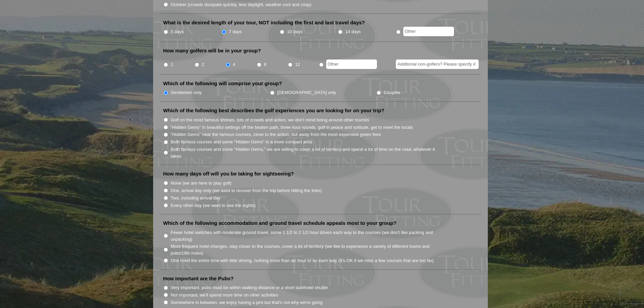 This screenshot has height=308, width=644. Describe the element at coordinates (302, 261) in the screenshot. I see `label: One hotel the entire time with little driving, nothing more than an hour or so each way (it’s OK ...` at that location.